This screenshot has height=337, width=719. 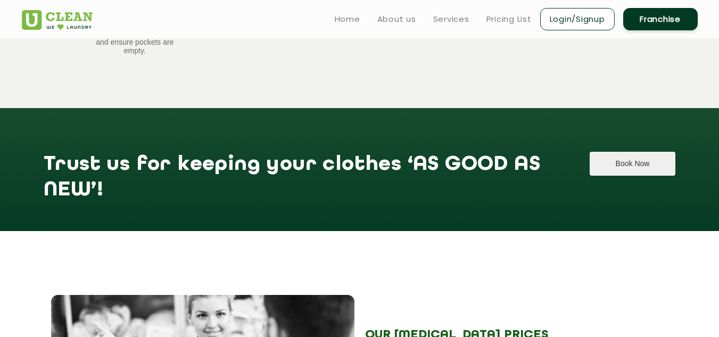 What do you see at coordinates (348, 19) in the screenshot?
I see `a: Home` at bounding box center [348, 19].